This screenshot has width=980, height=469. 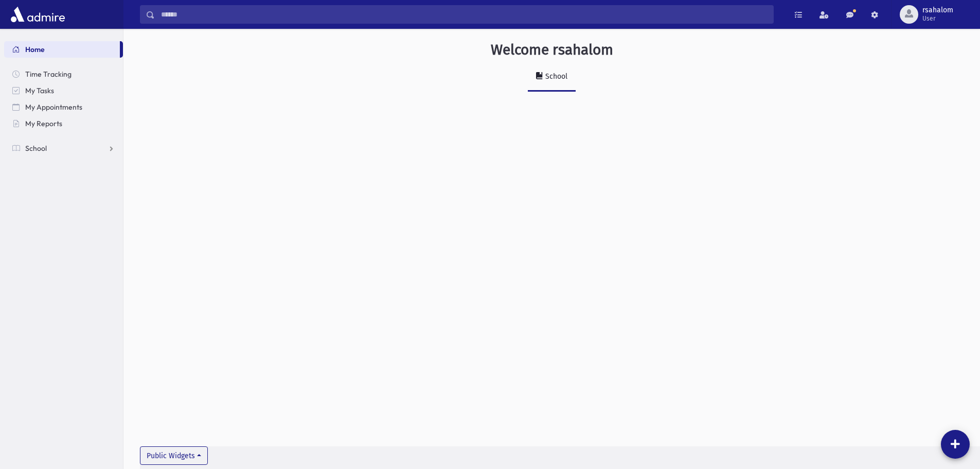 What do you see at coordinates (63, 90) in the screenshot?
I see `a: My Tasks` at bounding box center [63, 90].